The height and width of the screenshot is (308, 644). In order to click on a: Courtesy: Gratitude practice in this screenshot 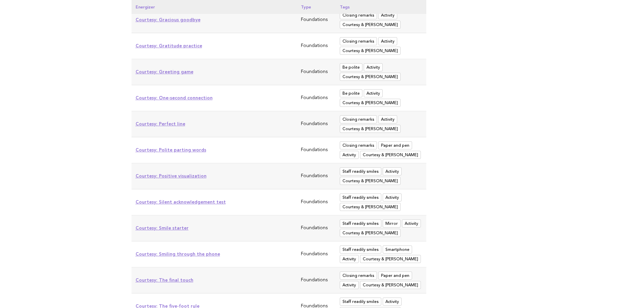, I will do `click(169, 46)`.